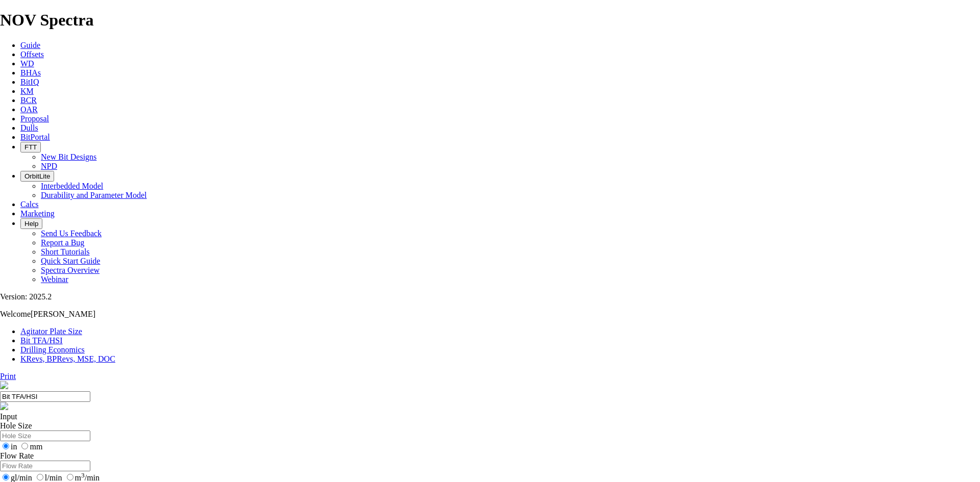 This screenshot has height=482, width=980. I want to click on a: BitIQ, so click(29, 82).